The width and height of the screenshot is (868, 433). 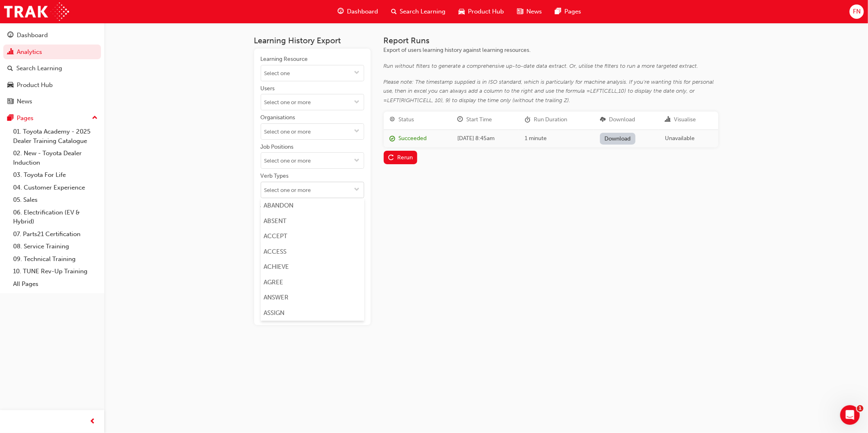 I want to click on li: ABSENT, so click(x=312, y=221).